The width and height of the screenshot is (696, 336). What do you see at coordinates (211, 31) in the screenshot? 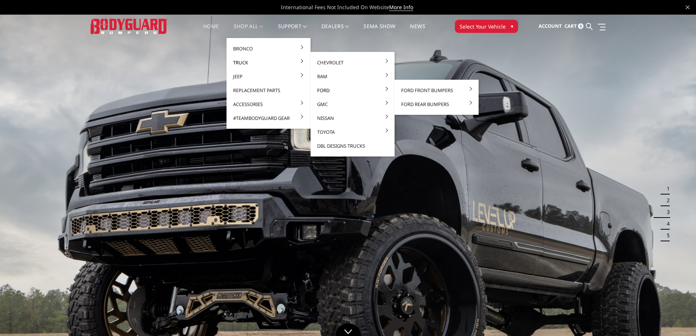
I see `a: Home` at bounding box center [211, 31].